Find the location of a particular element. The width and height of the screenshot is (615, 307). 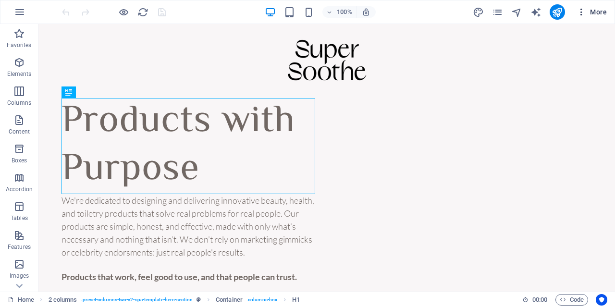

p: Features is located at coordinates (19, 247).